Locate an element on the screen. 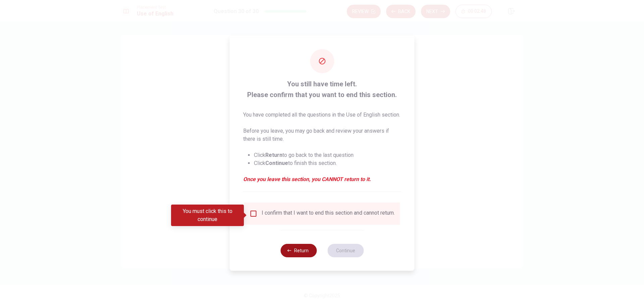  li: Click to go back to the last question is located at coordinates (328, 155).